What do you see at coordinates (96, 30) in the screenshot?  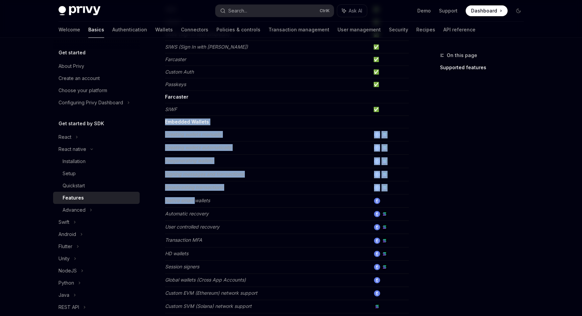 I see `a: Basics` at bounding box center [96, 30].